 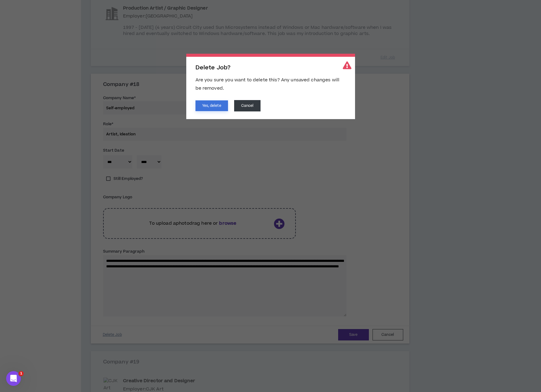 I want to click on span: 1, so click(x=21, y=373).